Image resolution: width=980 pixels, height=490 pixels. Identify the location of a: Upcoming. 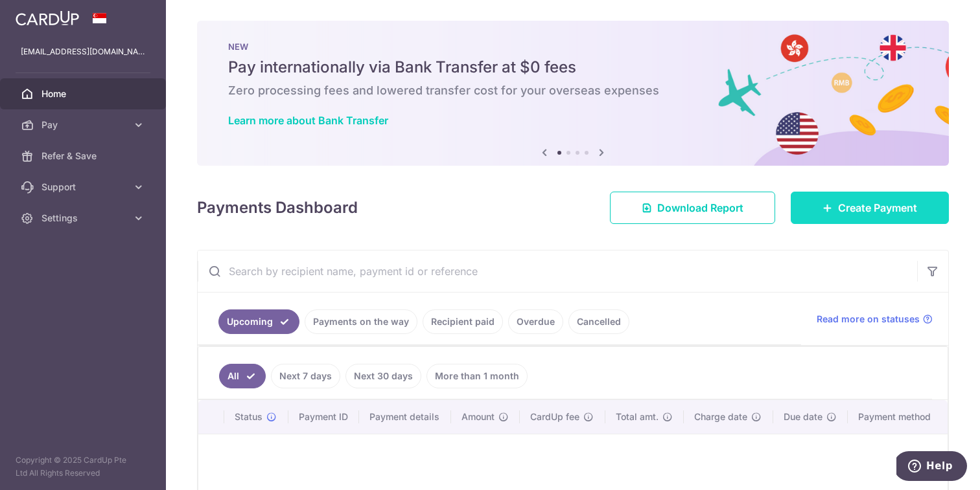
(259, 322).